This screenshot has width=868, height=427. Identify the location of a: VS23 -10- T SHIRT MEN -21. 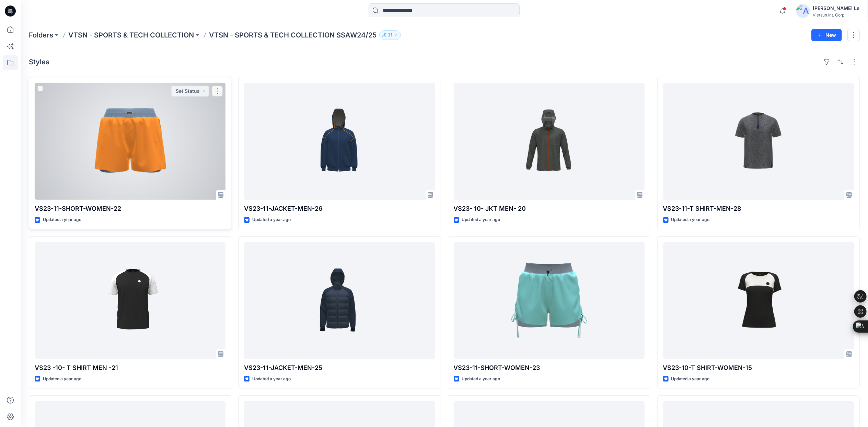
(131, 300).